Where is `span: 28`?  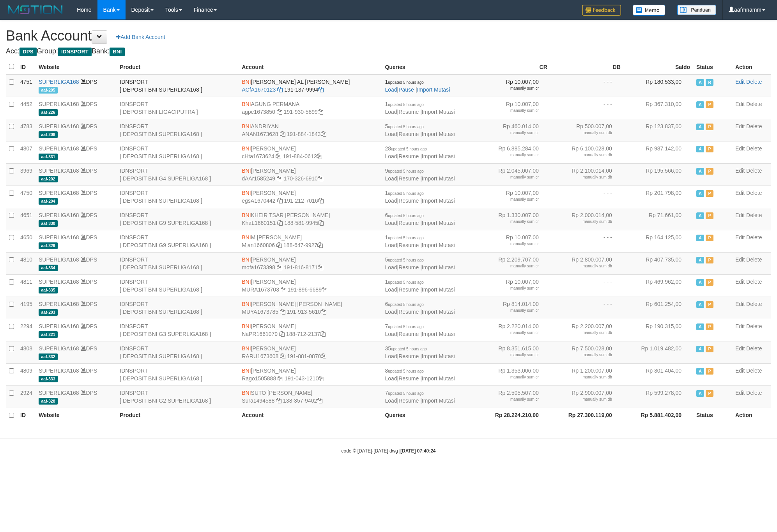
span: 28 is located at coordinates (405, 148).